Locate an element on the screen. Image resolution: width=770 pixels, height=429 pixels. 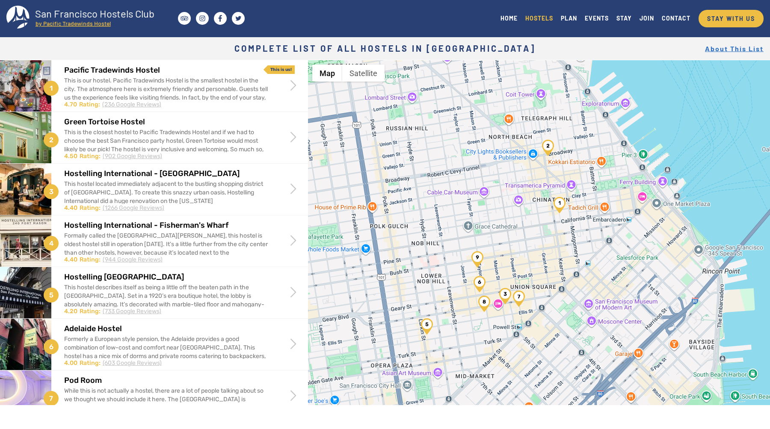
div: 4.00 is located at coordinates (71, 364).